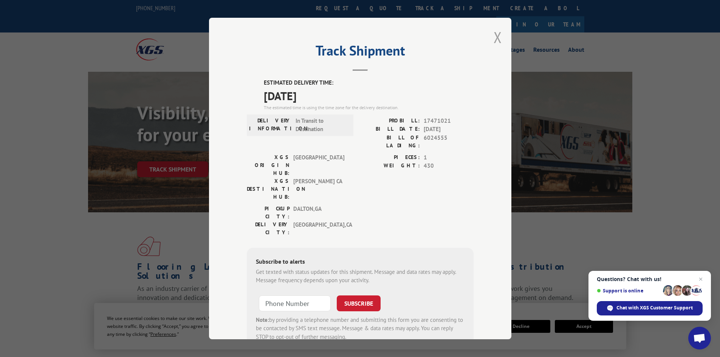 This screenshot has width=720, height=357. I want to click on span: Chat with XGS Customer Support, so click(655, 308).